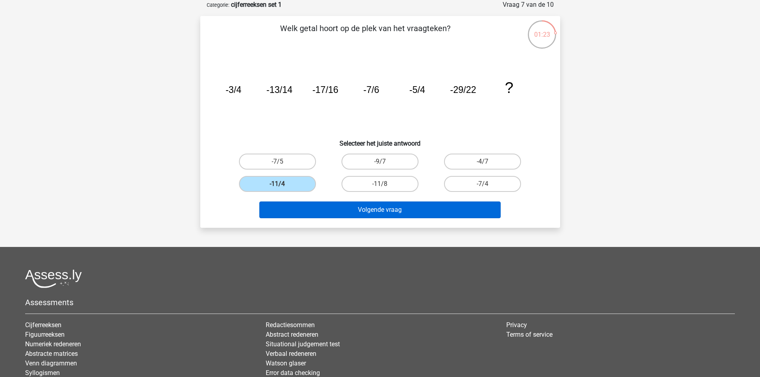 This screenshot has width=760, height=377. I want to click on a: Abstracte matrices, so click(51, 353).